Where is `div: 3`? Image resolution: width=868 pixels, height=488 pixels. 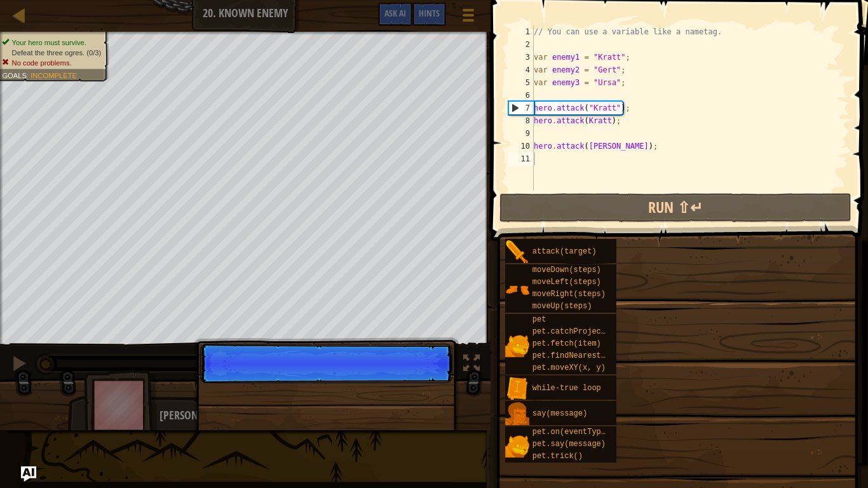 div: 3 is located at coordinates (521, 57).